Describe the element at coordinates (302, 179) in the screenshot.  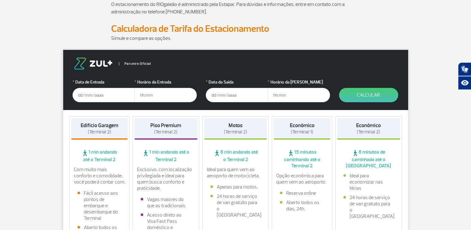
I see `p: Opção econômica para quem vem ao aeroporto.` at that location.